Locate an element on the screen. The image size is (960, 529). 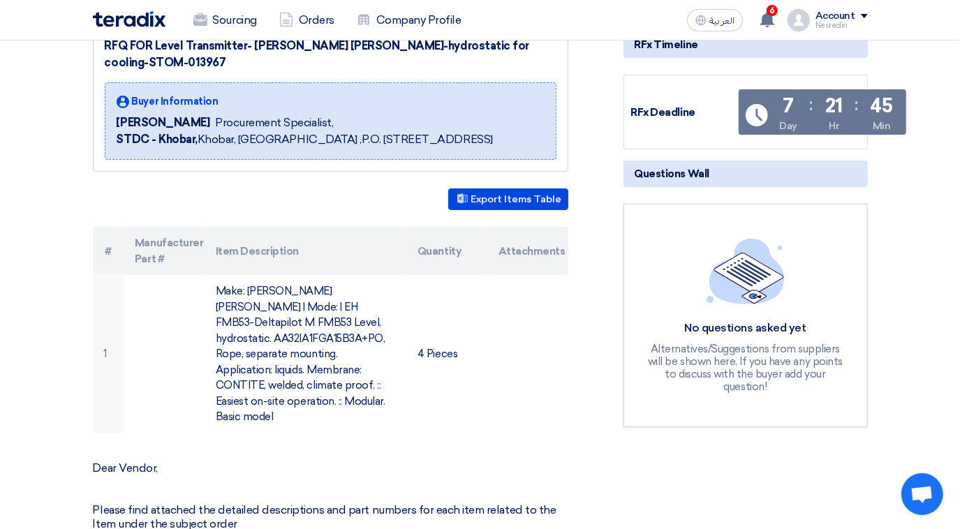
div: 45 is located at coordinates (882, 106).